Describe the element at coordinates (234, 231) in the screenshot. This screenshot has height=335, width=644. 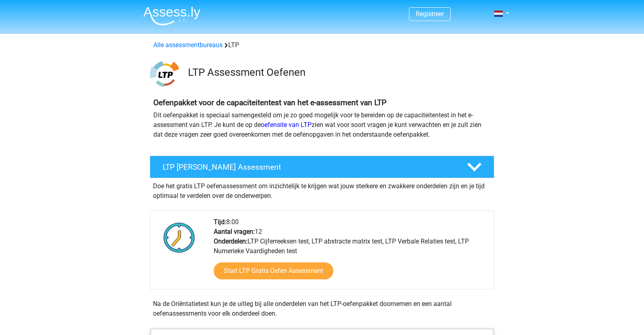
I see `b: Aantal vragen:` at that location.